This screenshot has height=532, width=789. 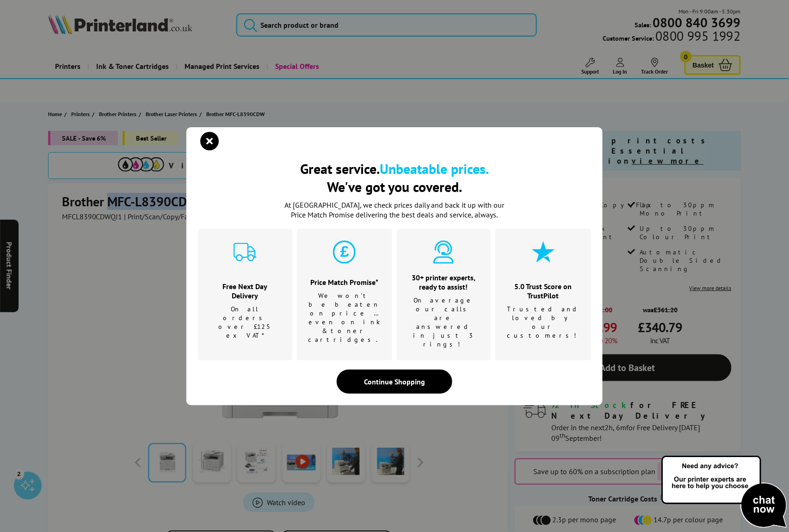 I want to click on h2: Great service. We've got you covered., so click(x=394, y=178).